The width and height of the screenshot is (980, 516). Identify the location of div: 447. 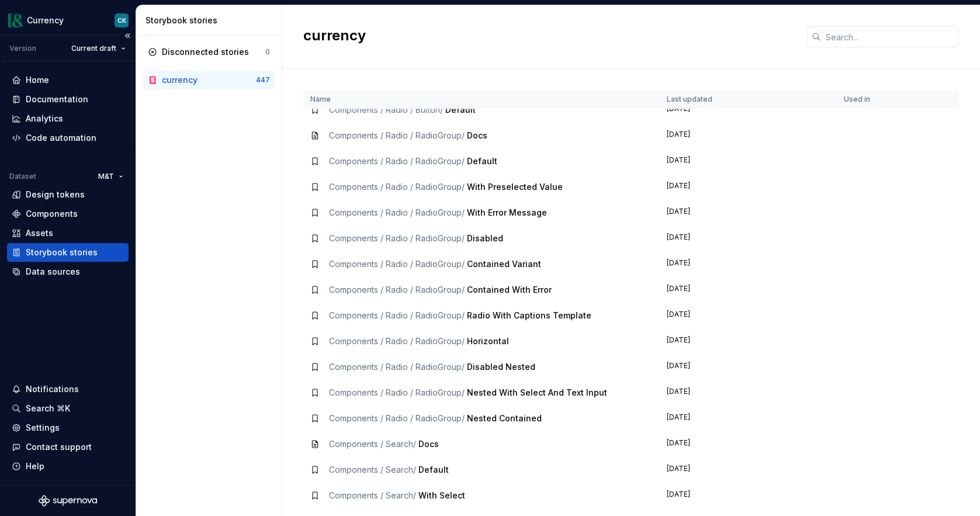
(263, 80).